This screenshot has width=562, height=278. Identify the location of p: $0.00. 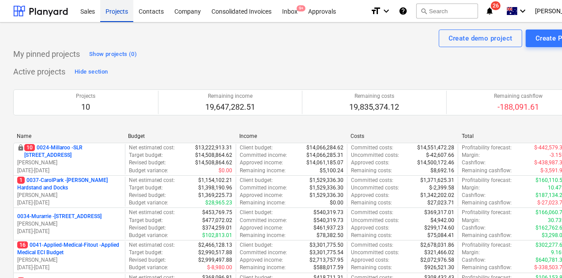
(225, 171).